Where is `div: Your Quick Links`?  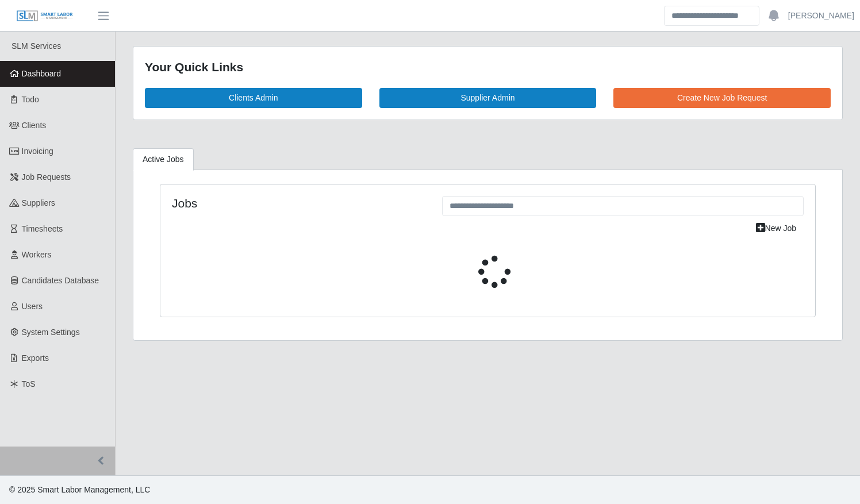
div: Your Quick Links is located at coordinates (487, 67).